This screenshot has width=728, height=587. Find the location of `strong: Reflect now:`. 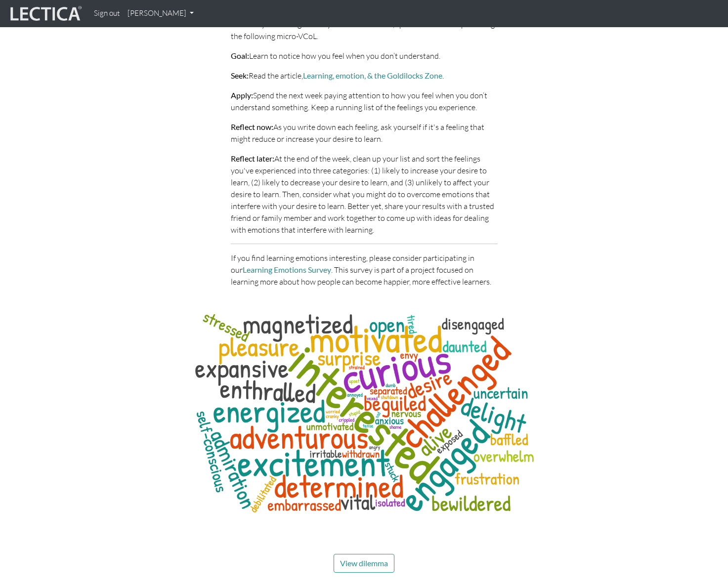

strong: Reflect now: is located at coordinates (252, 126).